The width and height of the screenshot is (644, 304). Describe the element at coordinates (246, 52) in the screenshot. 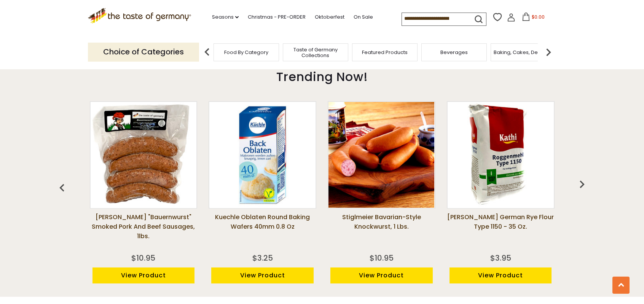

I see `a: Food By Category` at that location.